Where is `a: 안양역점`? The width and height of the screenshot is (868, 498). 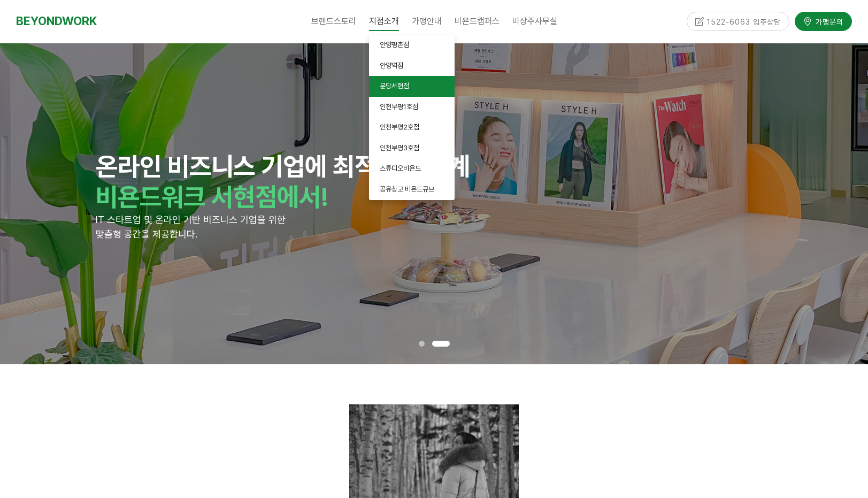 a: 안양역점 is located at coordinates (412, 66).